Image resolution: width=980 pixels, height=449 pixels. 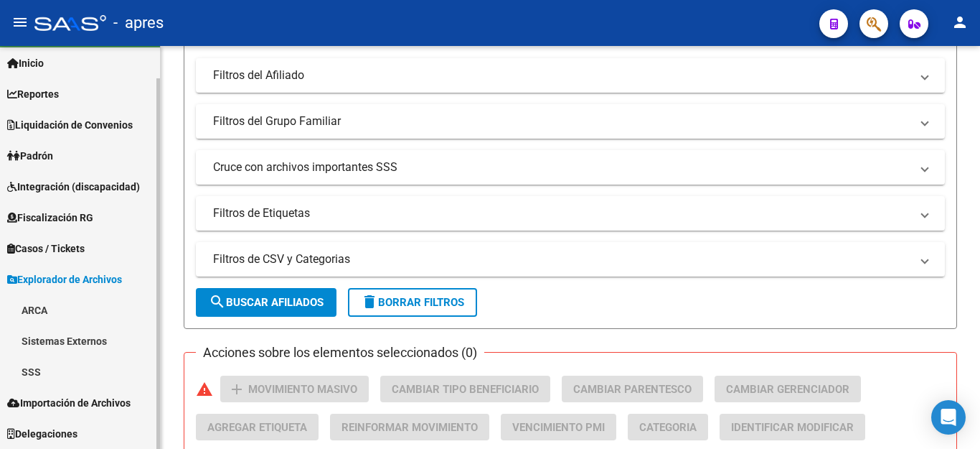 I want to click on mat-panel-title: Filtros de Etiquetas, so click(x=562, y=213).